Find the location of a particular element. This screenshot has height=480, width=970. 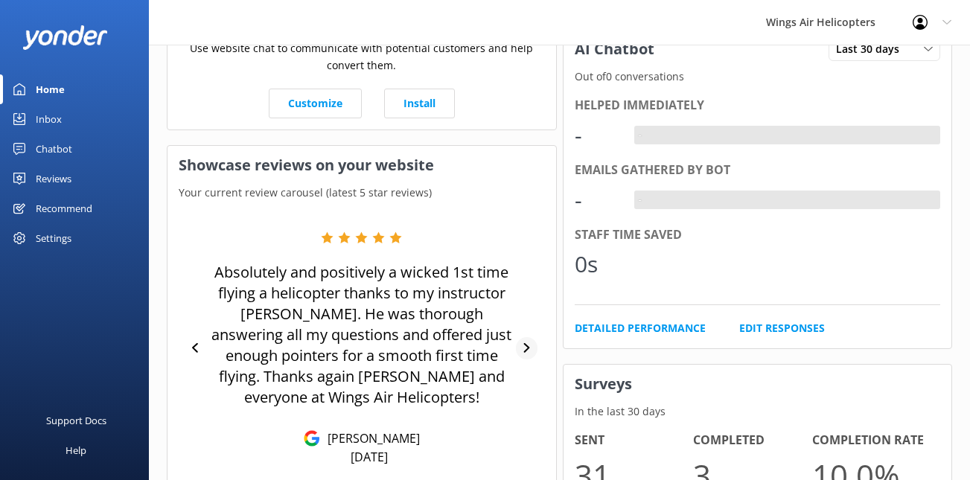

div: Home is located at coordinates (50, 89).